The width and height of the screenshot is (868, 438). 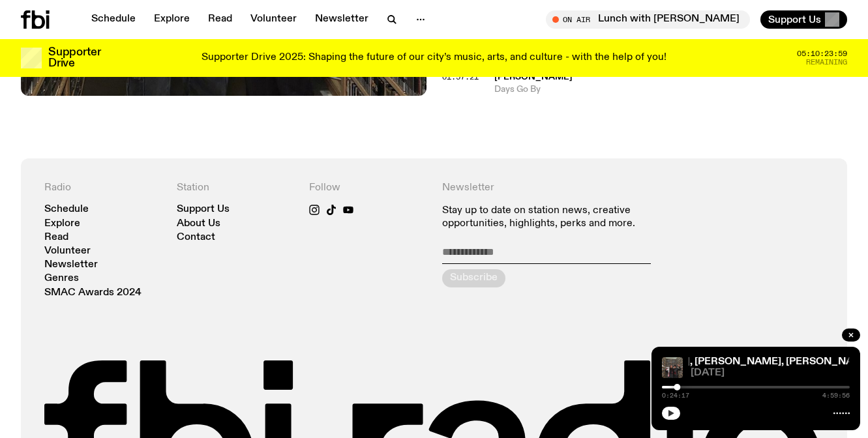 I want to click on h4: Radio, so click(x=102, y=188).